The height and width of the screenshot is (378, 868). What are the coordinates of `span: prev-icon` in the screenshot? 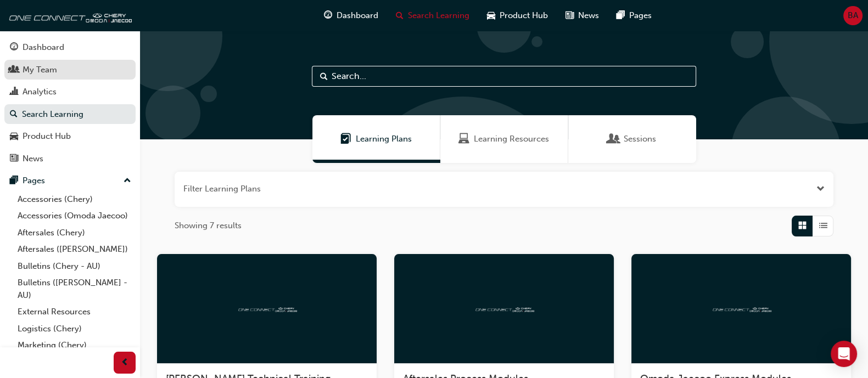 It's located at (124, 363).